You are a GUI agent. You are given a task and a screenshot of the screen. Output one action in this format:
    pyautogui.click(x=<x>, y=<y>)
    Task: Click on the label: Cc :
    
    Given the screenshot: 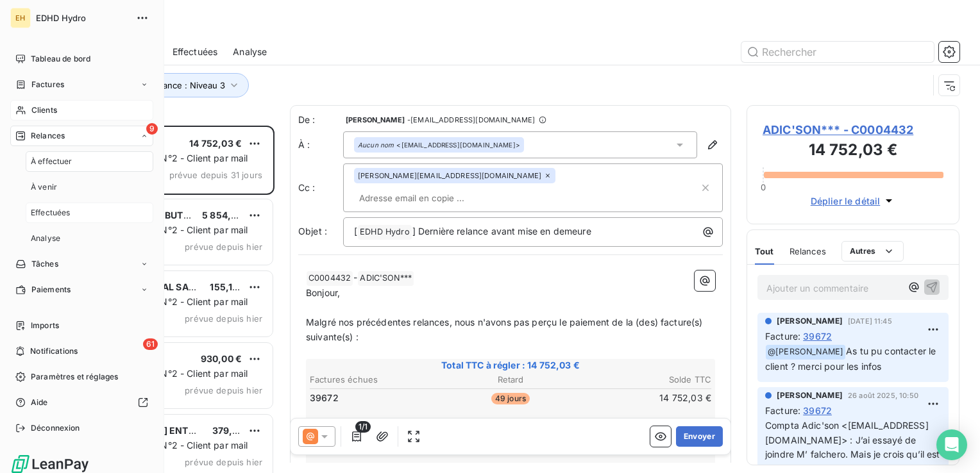 What is the action you would take?
    pyautogui.click(x=321, y=188)
    